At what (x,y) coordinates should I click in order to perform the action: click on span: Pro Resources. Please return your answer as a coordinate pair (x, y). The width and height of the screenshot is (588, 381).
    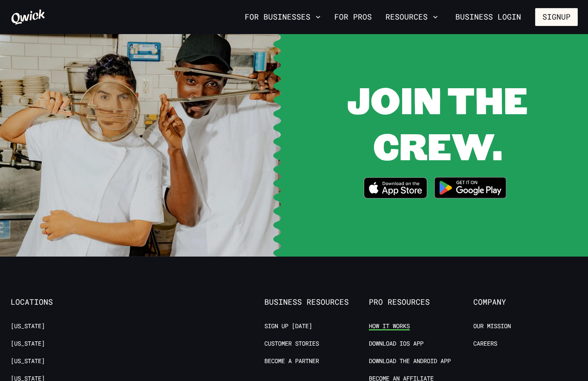
    Looking at the image, I should click on (421, 302).